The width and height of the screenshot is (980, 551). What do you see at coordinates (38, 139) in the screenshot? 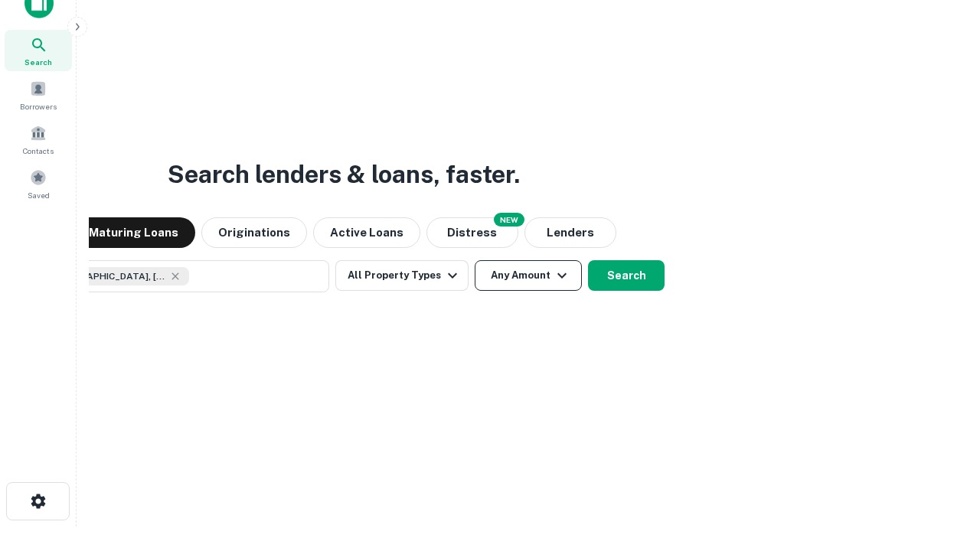
I see `div: Contacts` at bounding box center [38, 139].